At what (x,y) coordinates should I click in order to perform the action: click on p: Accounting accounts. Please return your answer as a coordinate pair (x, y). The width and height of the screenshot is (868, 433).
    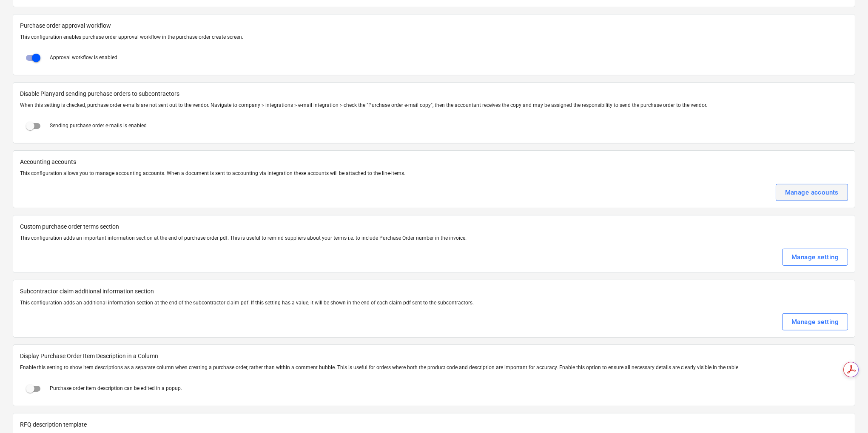
    Looking at the image, I should click on (434, 162).